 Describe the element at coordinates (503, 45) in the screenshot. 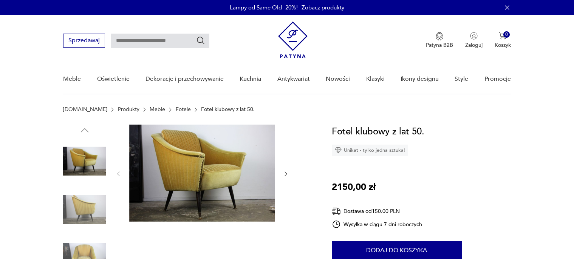

I see `p: Koszyk` at that location.